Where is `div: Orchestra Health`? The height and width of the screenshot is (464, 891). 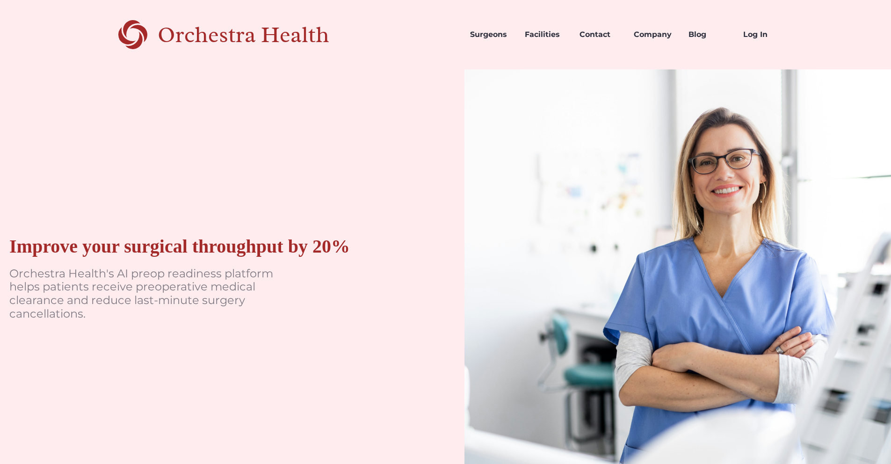
div: Orchestra Health is located at coordinates (260, 35).